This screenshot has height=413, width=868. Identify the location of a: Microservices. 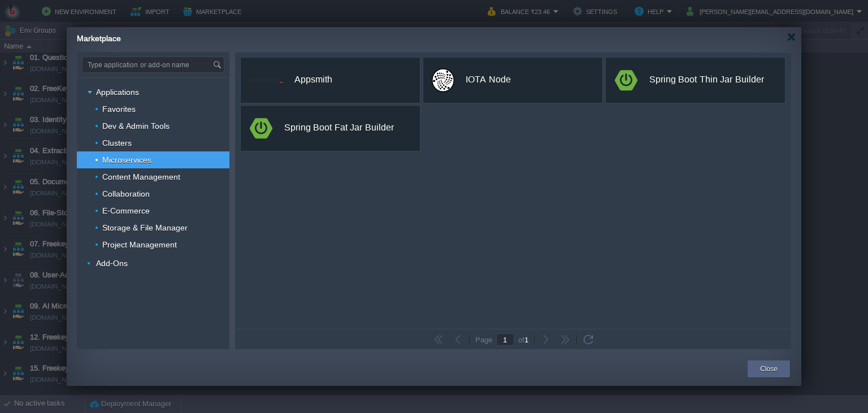
(127, 160).